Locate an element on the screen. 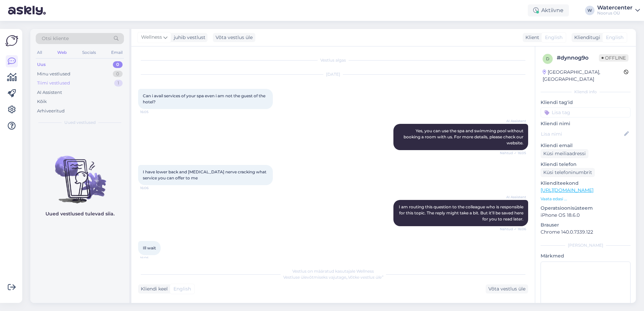 The height and width of the screenshot is (311, 644). div: Tiimi vestlused is located at coordinates (54, 83).